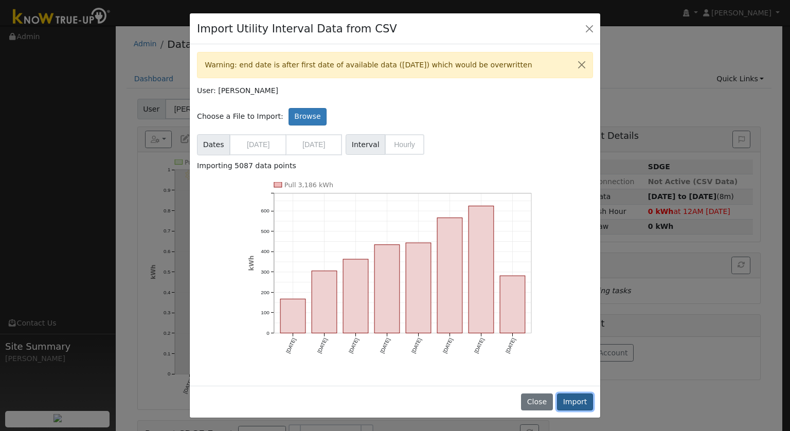 The image size is (790, 431). I want to click on span: Choose a File to Import:, so click(240, 116).